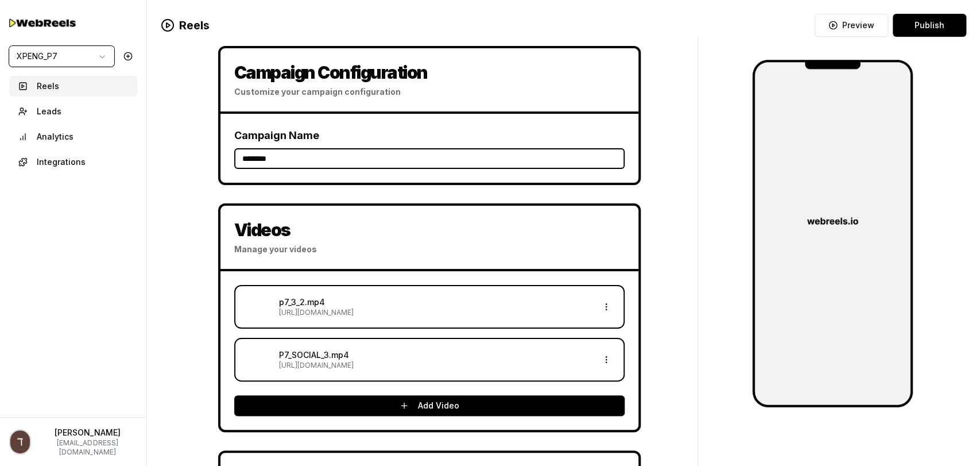 This screenshot has width=980, height=466. I want to click on img: Testimo, so click(44, 22).